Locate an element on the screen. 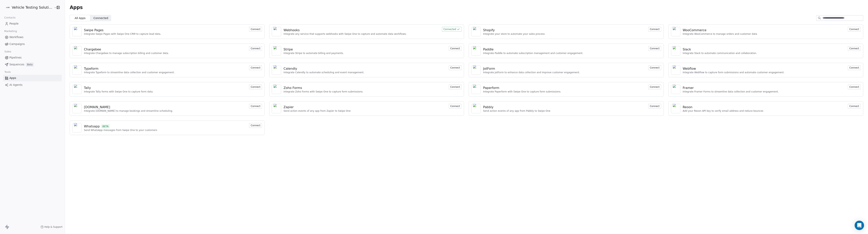 The image size is (868, 234). div: Paperform is located at coordinates (491, 88).